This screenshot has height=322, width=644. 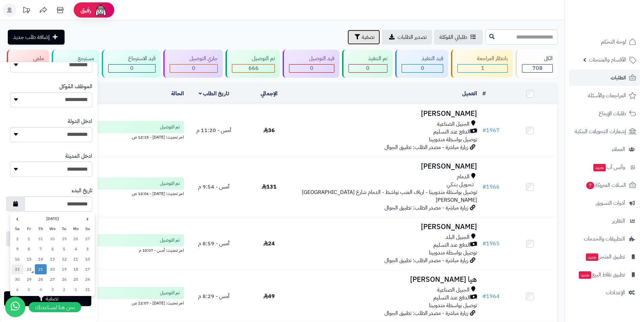 I want to click on td: 22, so click(x=29, y=270).